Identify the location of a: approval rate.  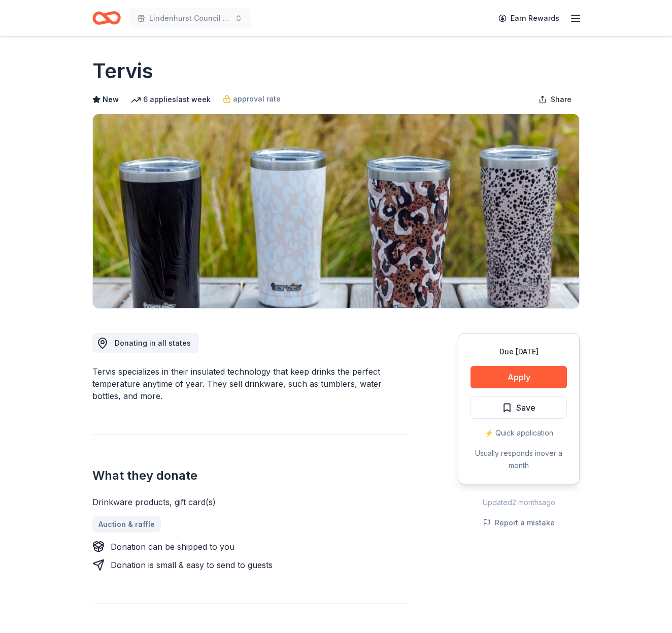
(252, 99).